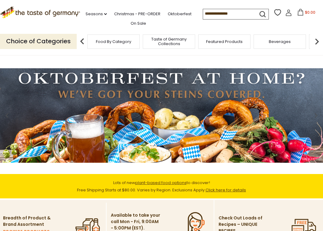 The image size is (323, 231). I want to click on span: Food By Category, so click(114, 41).